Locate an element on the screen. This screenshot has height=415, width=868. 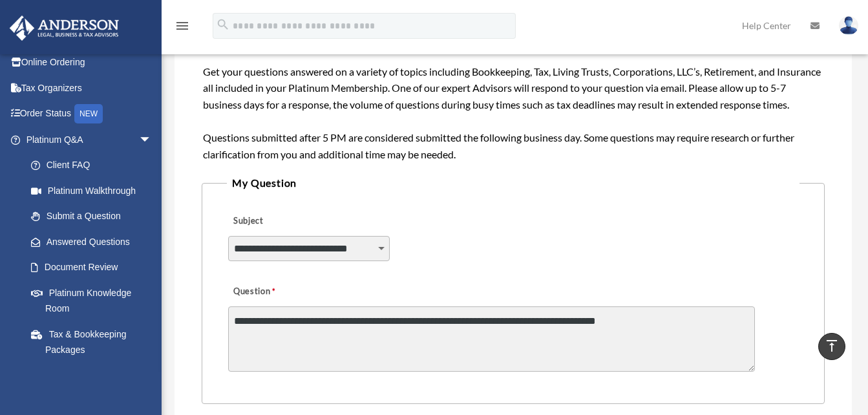
legend: My Question is located at coordinates (512, 183).